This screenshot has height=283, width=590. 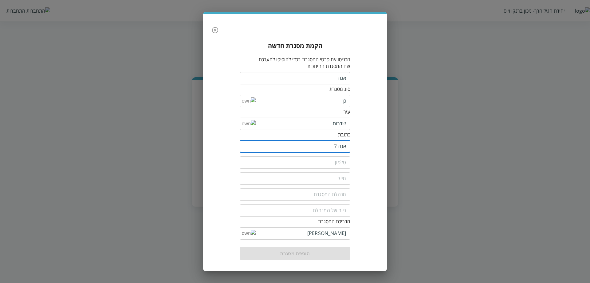 What do you see at coordinates (301, 124) in the screenshot?
I see `input: עיר` at bounding box center [301, 124].